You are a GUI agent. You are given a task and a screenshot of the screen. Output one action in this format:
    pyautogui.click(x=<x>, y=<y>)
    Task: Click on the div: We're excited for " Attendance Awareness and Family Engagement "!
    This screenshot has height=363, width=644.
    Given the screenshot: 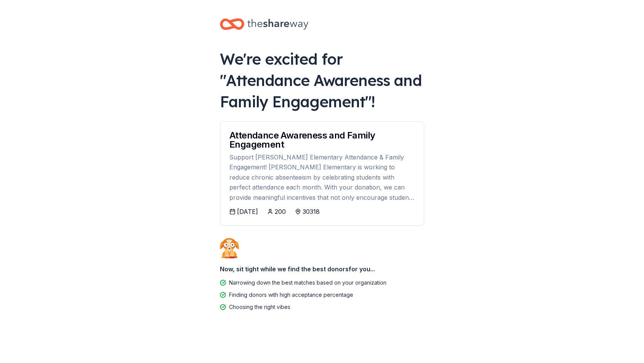 What is the action you would take?
    pyautogui.click(x=322, y=80)
    